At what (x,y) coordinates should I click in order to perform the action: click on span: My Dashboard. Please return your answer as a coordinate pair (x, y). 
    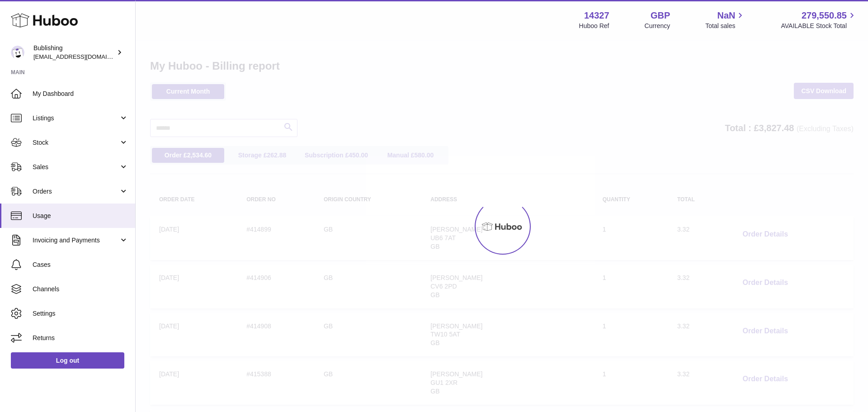
    Looking at the image, I should click on (80, 94).